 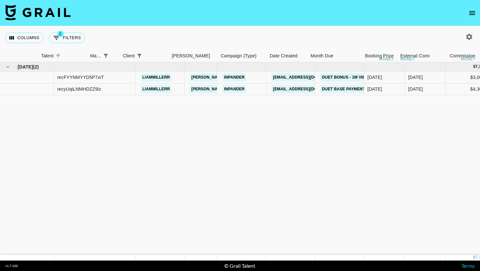 What do you see at coordinates (11, 266) in the screenshot?
I see `div: v 1.7.100` at bounding box center [11, 266].